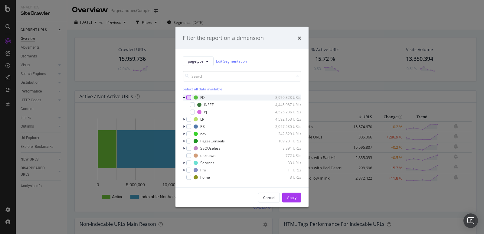  I want to click on div: 8,891 URLs, so click(287, 148).